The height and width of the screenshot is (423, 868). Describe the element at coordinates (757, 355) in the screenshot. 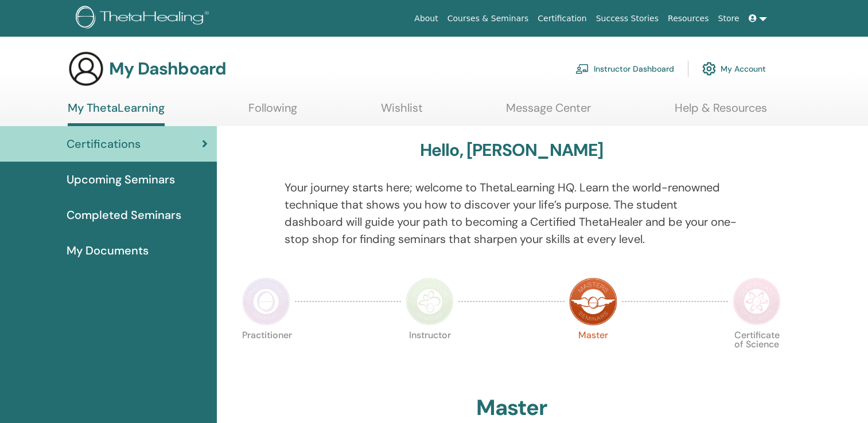

I see `p: Certificate of Science` at that location.